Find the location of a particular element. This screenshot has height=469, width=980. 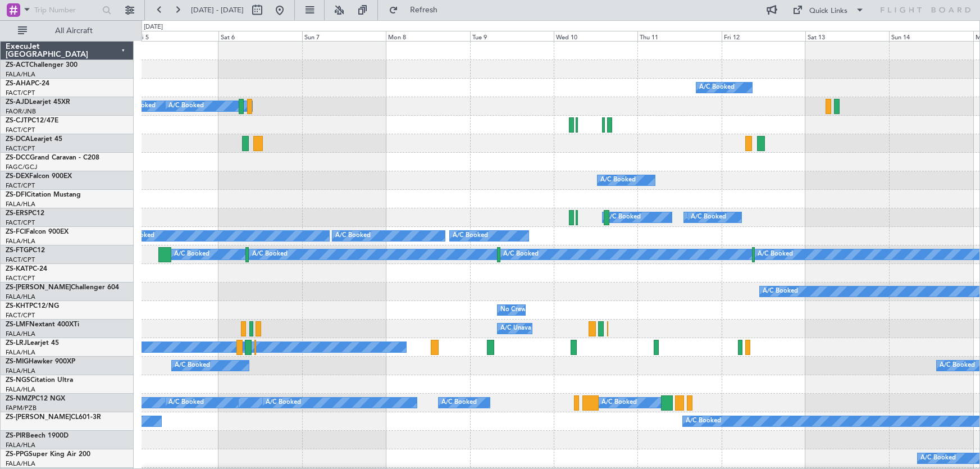

a: FAGC/GCJ is located at coordinates (21, 167).